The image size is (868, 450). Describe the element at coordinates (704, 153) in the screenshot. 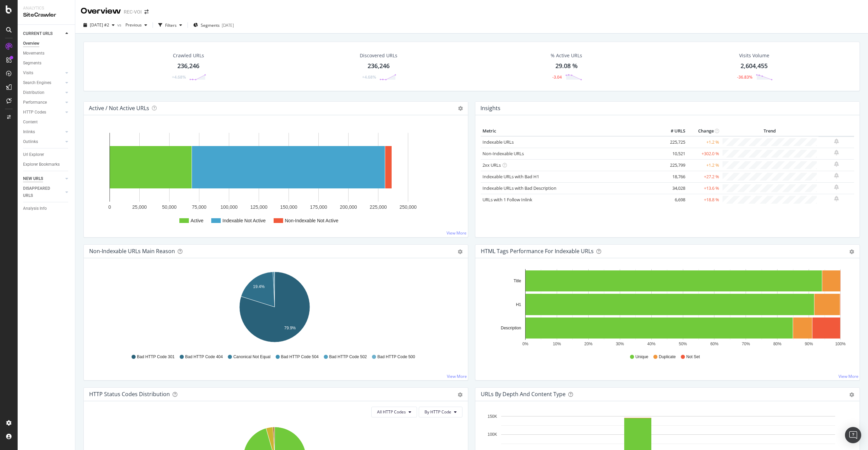

I see `td: +302.0 %` at that location.